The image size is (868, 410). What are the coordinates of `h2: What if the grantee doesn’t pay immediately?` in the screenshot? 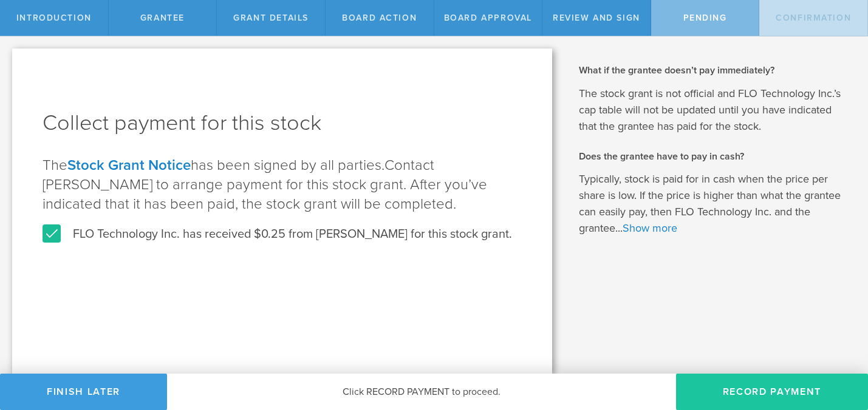 It's located at (714, 71).